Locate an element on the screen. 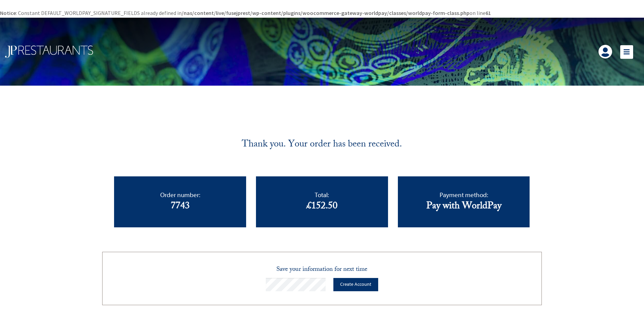  li: Payment method: is located at coordinates (464, 202).